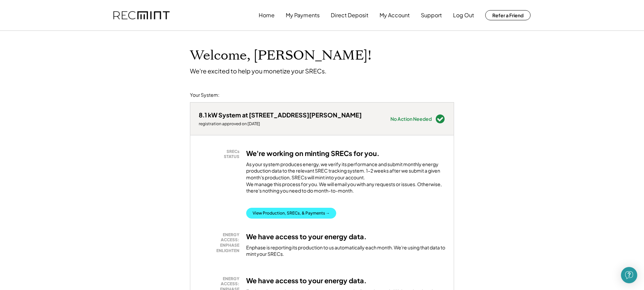 Image resolution: width=644 pixels, height=290 pixels. What do you see at coordinates (303, 15) in the screenshot?
I see `button: My Payments` at bounding box center [303, 15].